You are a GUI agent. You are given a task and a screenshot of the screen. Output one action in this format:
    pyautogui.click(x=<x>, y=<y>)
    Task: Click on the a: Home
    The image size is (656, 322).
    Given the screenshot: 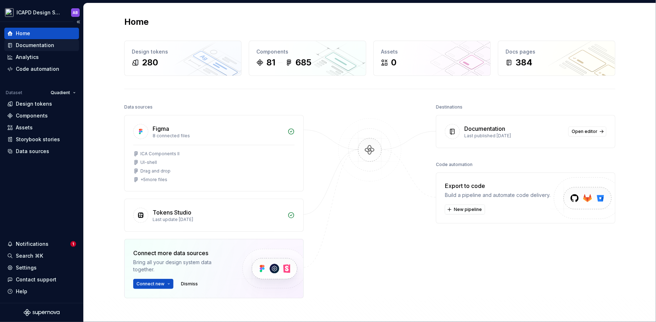 What is the action you would take?
    pyautogui.click(x=42, y=33)
    